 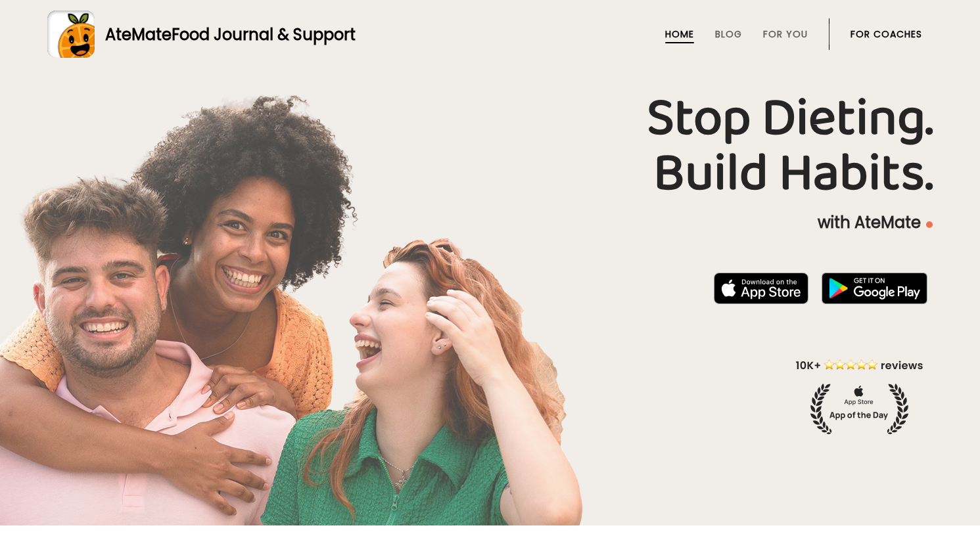 I want to click on a: For Coaches, so click(x=886, y=34).